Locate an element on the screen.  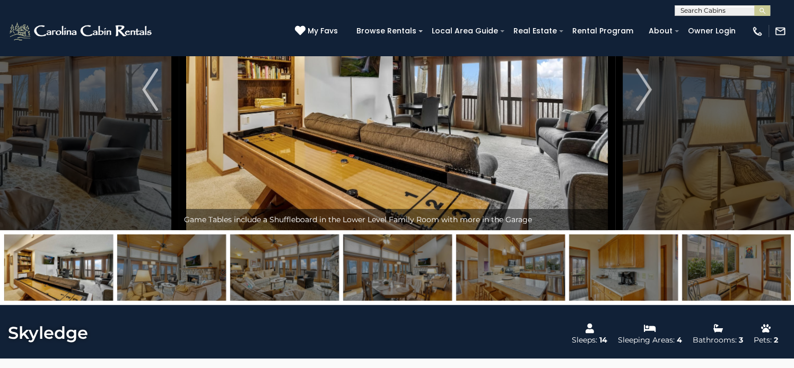
a: Rental Program is located at coordinates (603, 31).